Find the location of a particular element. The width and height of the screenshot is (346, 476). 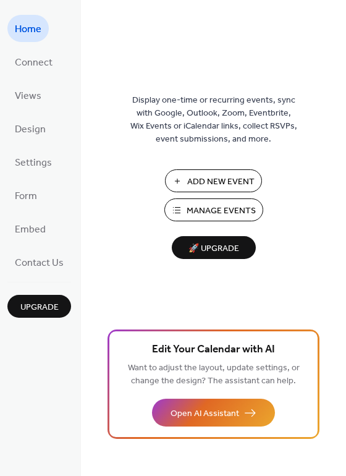

button: 🚀 Upgrade is located at coordinates (214, 247).